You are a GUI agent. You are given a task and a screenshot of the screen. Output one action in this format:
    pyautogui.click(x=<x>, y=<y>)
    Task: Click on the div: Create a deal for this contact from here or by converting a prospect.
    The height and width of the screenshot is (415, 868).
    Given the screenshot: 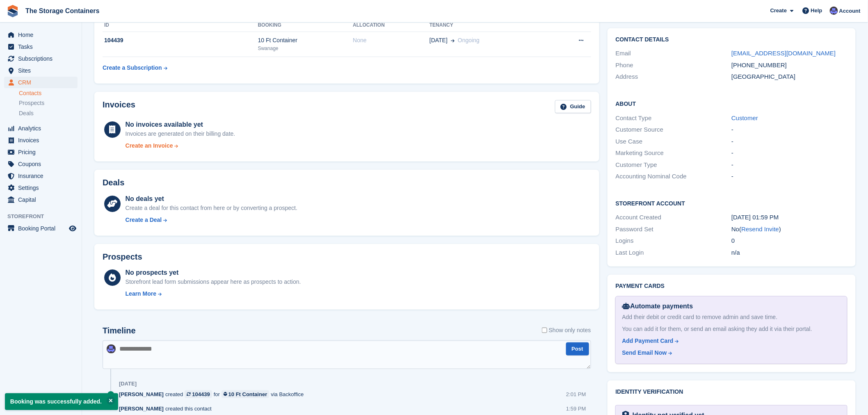 What is the action you would take?
    pyautogui.click(x=211, y=208)
    